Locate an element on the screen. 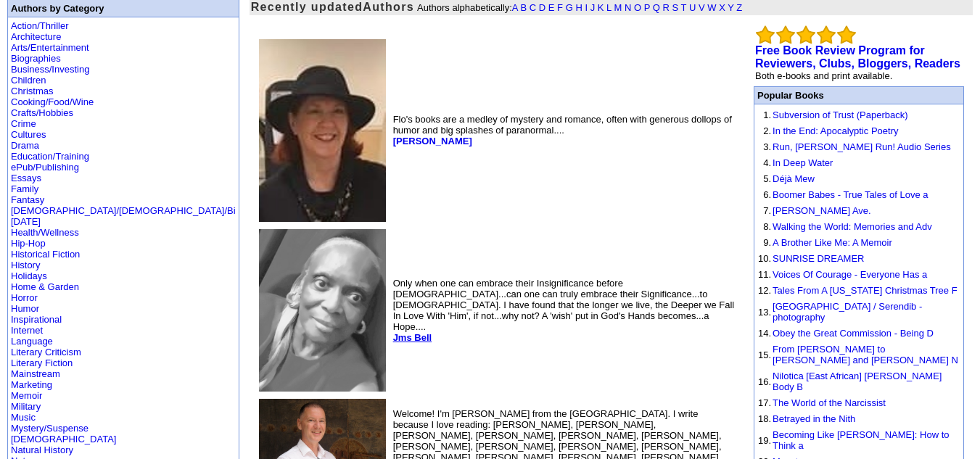 The image size is (980, 459). a: Humor is located at coordinates (25, 308).